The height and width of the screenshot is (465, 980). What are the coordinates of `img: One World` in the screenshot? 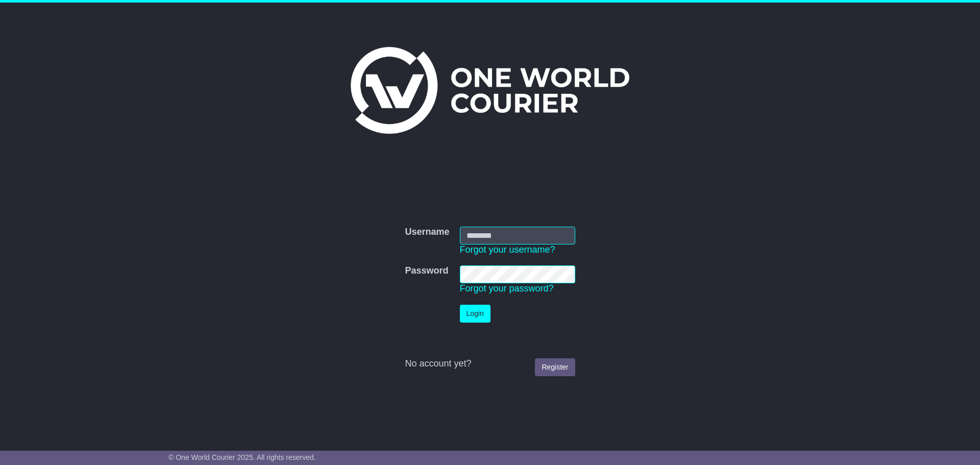 It's located at (490, 90).